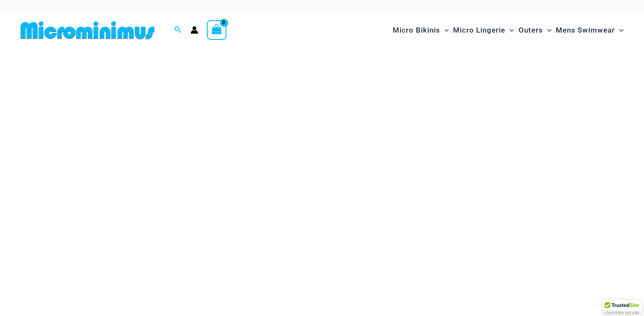 Image resolution: width=644 pixels, height=316 pixels. I want to click on a: OutersMenu ToggleMenu Toggle, so click(535, 30).